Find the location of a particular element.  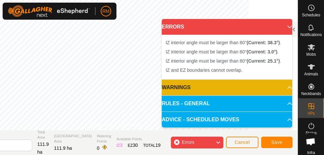

span: Notifications is located at coordinates (311, 35).